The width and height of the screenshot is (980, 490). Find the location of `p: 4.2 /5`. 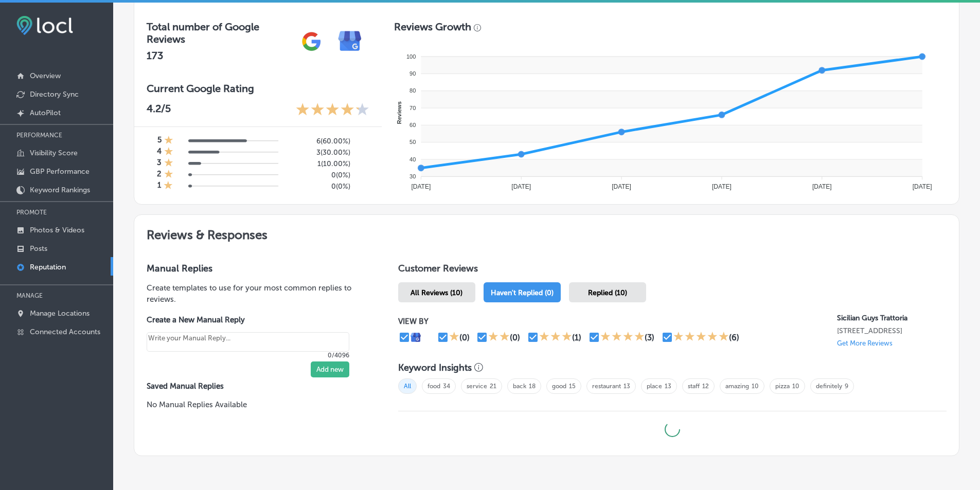

p: 4.2 /5 is located at coordinates (159, 110).